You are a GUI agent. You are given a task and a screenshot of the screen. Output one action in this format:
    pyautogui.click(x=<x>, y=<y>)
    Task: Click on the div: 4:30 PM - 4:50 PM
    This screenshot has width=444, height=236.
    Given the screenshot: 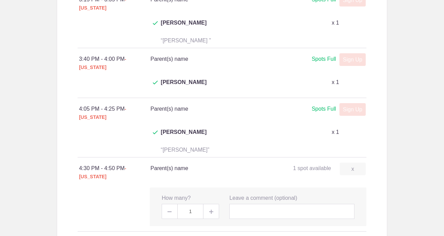 What is the action you would take?
    pyautogui.click(x=114, y=173)
    